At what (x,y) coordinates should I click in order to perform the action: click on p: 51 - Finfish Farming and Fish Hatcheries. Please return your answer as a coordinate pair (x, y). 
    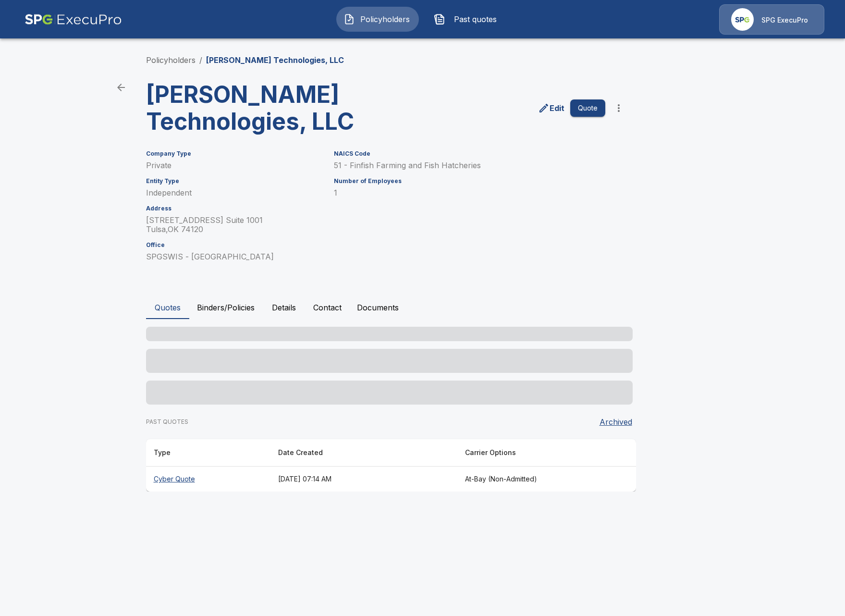
    Looking at the image, I should click on (470, 165).